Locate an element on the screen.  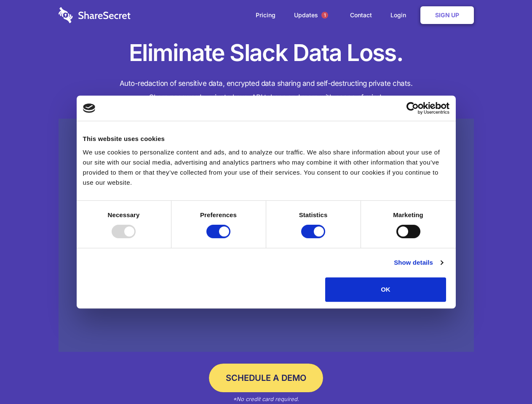
span: 1 is located at coordinates (325, 15).